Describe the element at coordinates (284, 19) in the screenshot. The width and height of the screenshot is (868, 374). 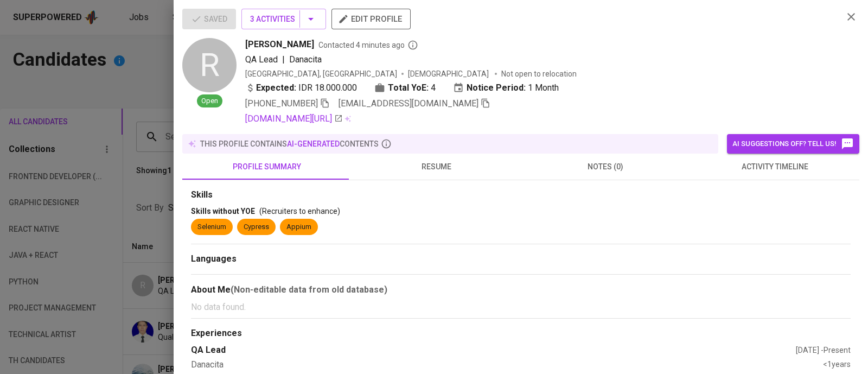
I see `button: 3 Activities` at that location.